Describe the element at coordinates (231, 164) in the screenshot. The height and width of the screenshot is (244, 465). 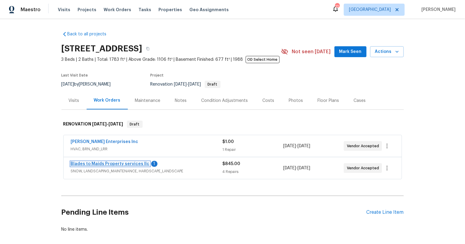
I see `span: $845.00` at that location.